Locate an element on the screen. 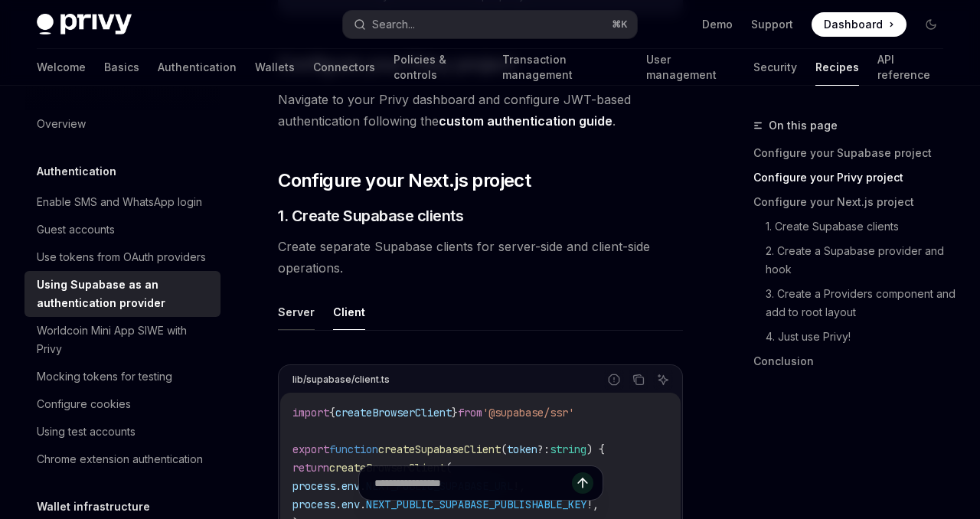  span: '@supabase/ssr' is located at coordinates (528, 413).